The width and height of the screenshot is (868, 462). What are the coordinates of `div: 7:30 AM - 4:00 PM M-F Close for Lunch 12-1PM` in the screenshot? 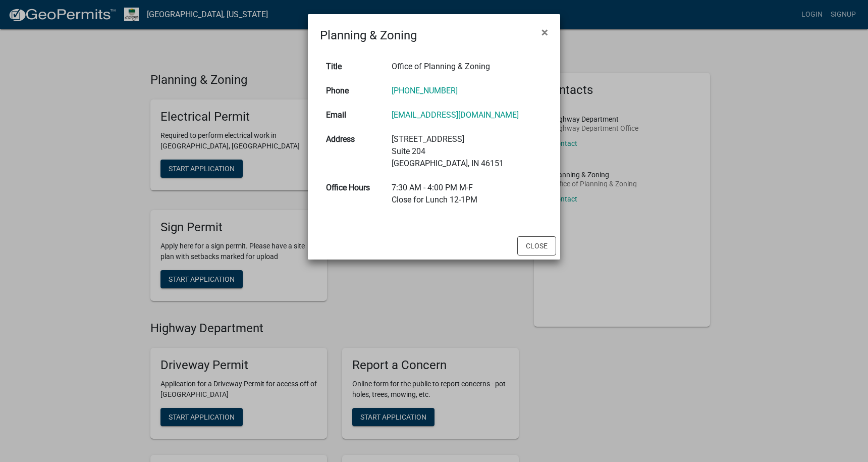 It's located at (467, 194).